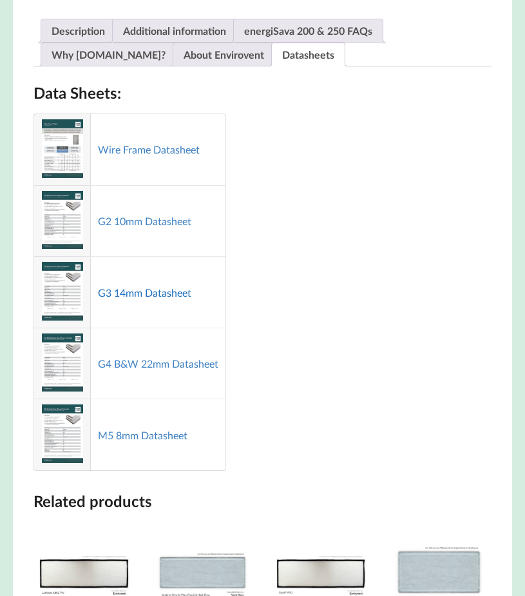  What do you see at coordinates (158, 363) in the screenshot?
I see `a: G4 B&W 22mm Datasheet` at bounding box center [158, 363].